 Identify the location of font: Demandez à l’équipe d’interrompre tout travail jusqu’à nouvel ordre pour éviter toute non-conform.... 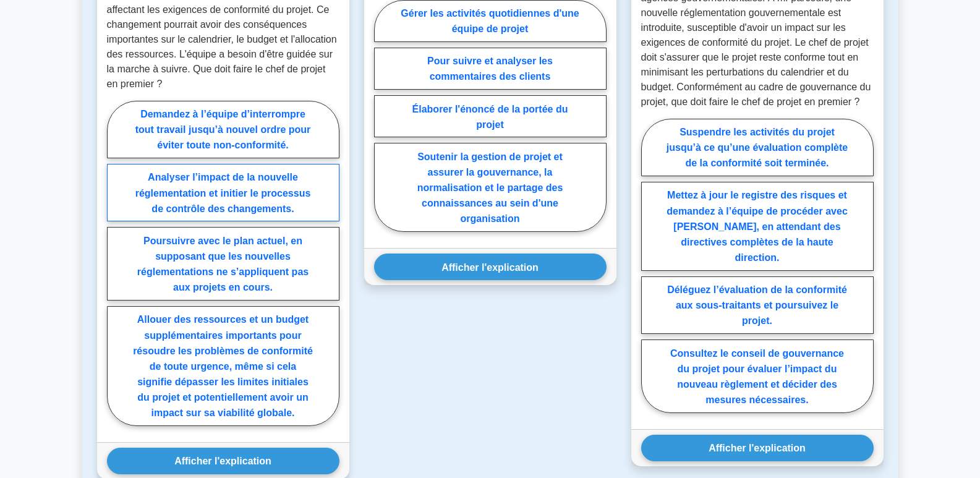
(223, 129).